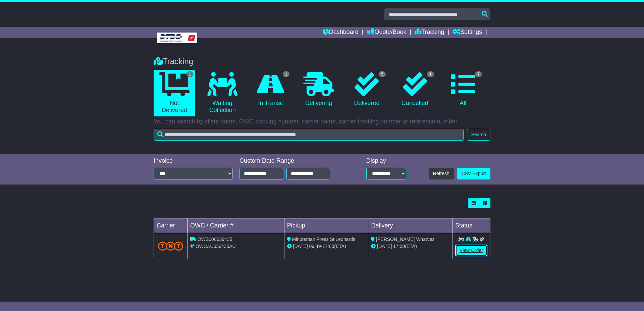 Image resolution: width=644 pixels, height=311 pixels. What do you see at coordinates (216, 246) in the screenshot?
I see `span: OWCAU639435AU` at bounding box center [216, 246].